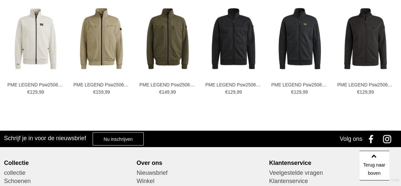  What do you see at coordinates (333, 163) in the screenshot?
I see `div: Klantenservice` at bounding box center [333, 163].